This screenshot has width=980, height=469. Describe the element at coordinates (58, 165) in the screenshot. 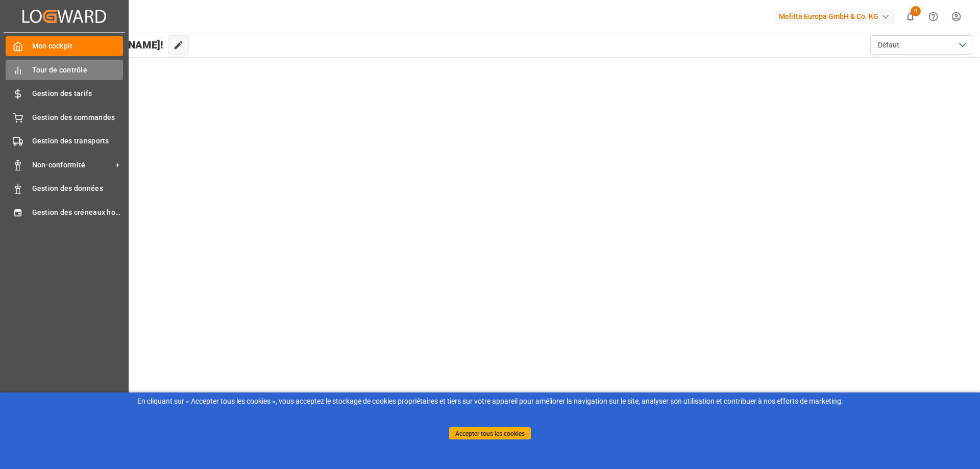

I see `font: Non-conformité` at that location.